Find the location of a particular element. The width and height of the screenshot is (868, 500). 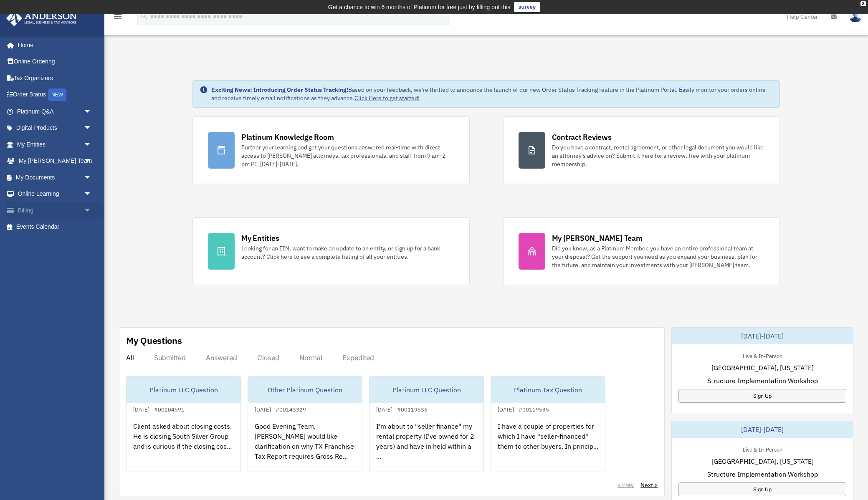

div: My Questions is located at coordinates (154, 341).